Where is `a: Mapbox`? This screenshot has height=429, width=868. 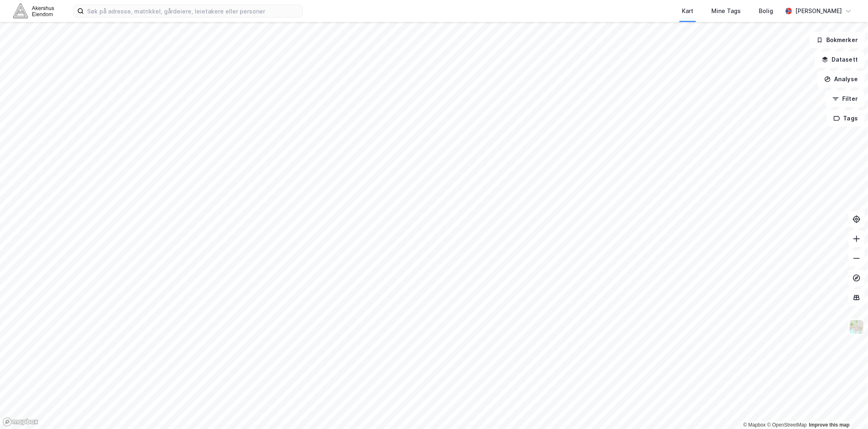 a: Mapbox is located at coordinates (754, 425).